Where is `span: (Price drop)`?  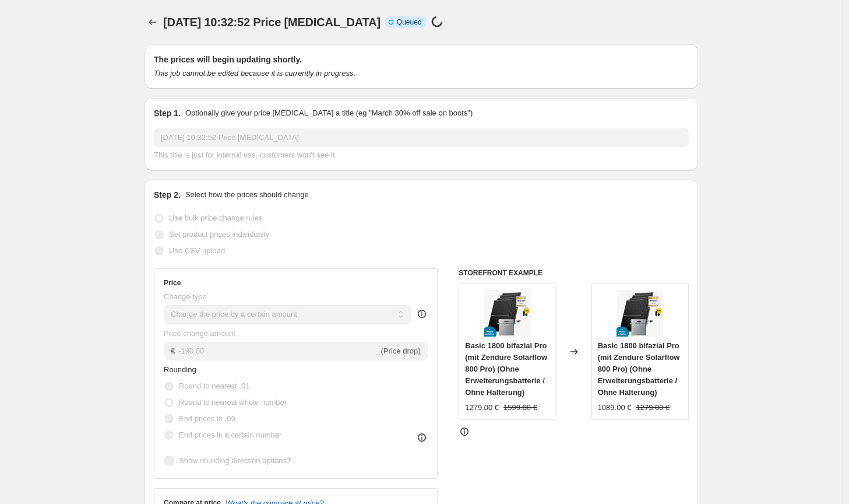 span: (Price drop) is located at coordinates (401, 351).